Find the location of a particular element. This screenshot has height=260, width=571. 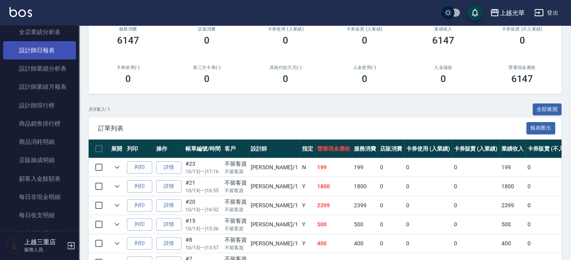

a: 商品消耗明細 is located at coordinates (40, 142).